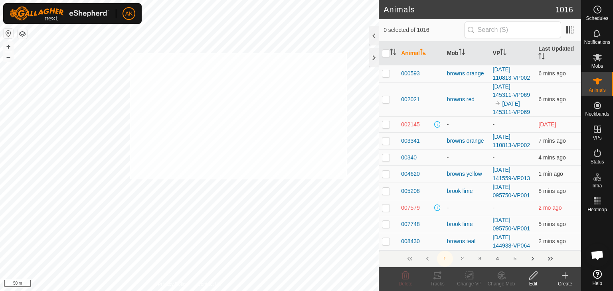  What do you see at coordinates (467, 174) in the screenshot?
I see `div: browns yellow` at bounding box center [467, 174].